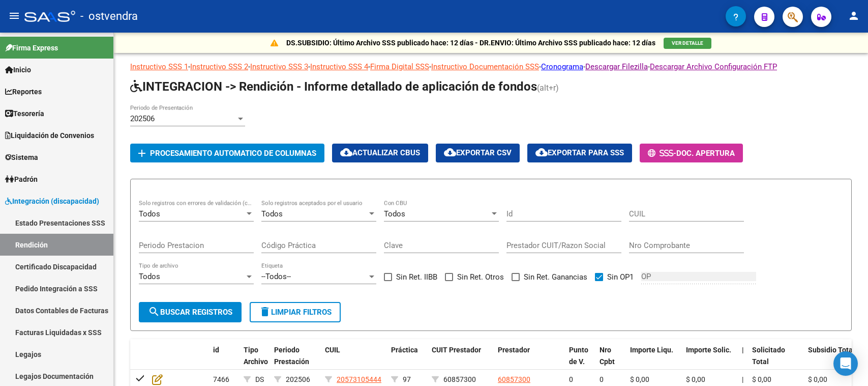 The width and height of the screenshot is (868, 386). I want to click on span: Sin Ret. IIBB, so click(416, 276).